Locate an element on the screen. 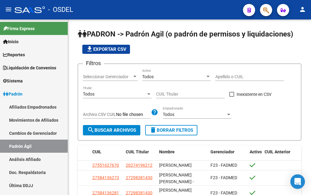  span: Gerenciador is located at coordinates (222, 152).